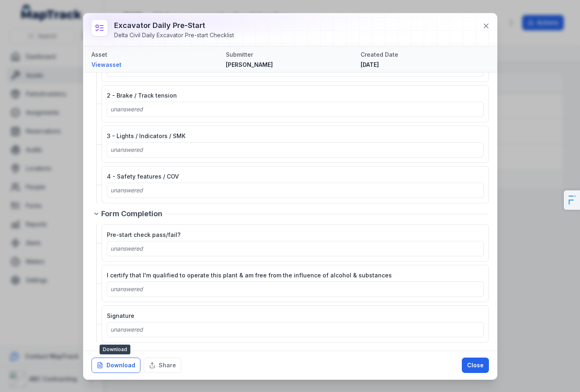 The width and height of the screenshot is (580, 392). What do you see at coordinates (156, 65) in the screenshot?
I see `a: Viewasset` at bounding box center [156, 65].